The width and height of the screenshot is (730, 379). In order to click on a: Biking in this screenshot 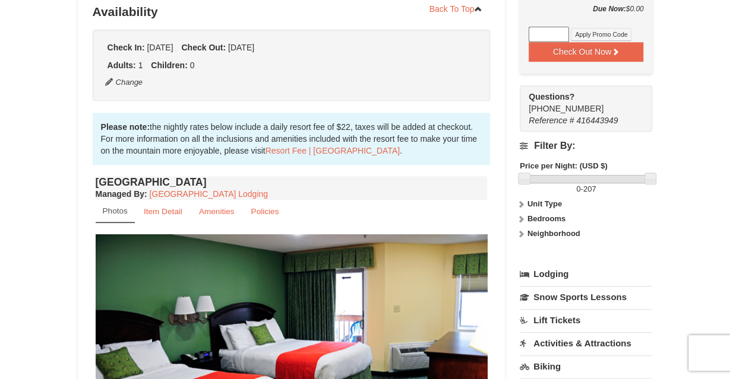, I will do `click(585, 366)`.